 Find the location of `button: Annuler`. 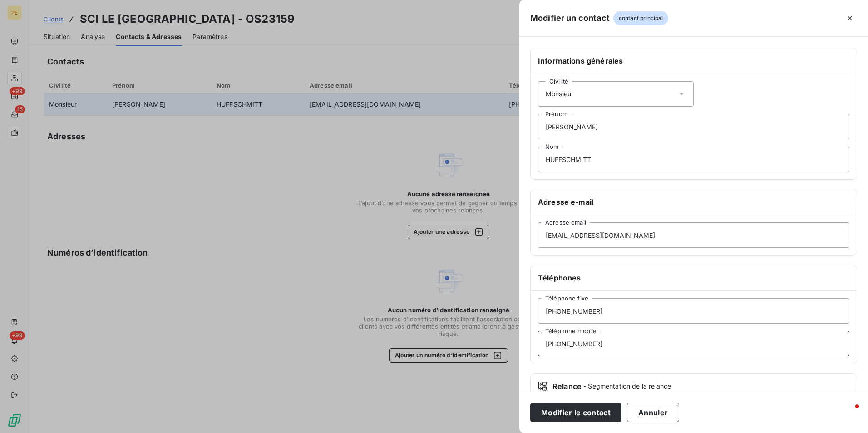

button: Annuler is located at coordinates (653, 413).